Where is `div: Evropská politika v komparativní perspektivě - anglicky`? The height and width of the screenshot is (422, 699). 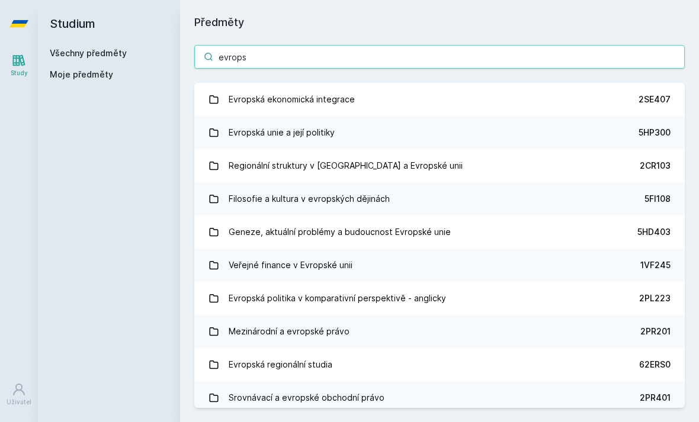
div: Evropská politika v komparativní perspektivě - anglicky is located at coordinates (337, 299).